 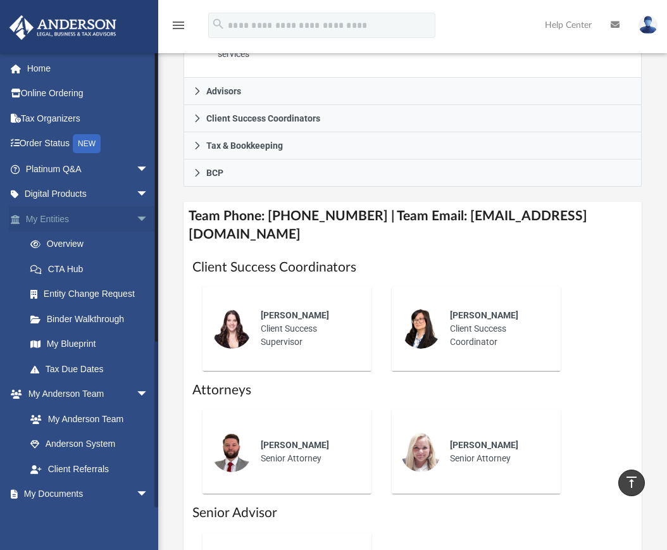 I want to click on a: Order StatusNEW, so click(x=88, y=144).